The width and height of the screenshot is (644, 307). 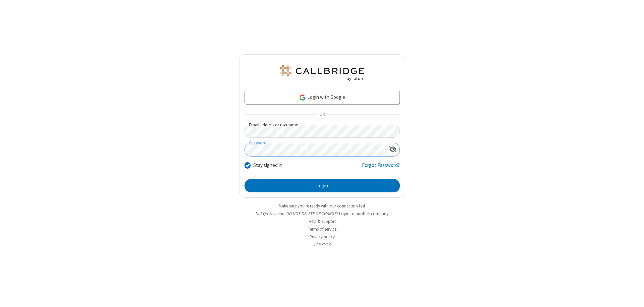 What do you see at coordinates (322, 186) in the screenshot?
I see `button: Login` at bounding box center [322, 186].